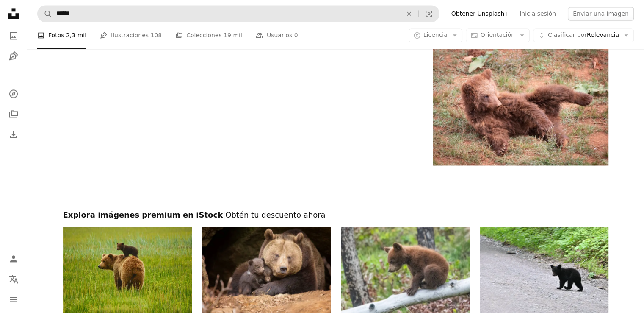 This screenshot has height=313, width=644. What do you see at coordinates (544, 269) in the screenshot?
I see `img: Cachorro de oso en el camino` at bounding box center [544, 269].